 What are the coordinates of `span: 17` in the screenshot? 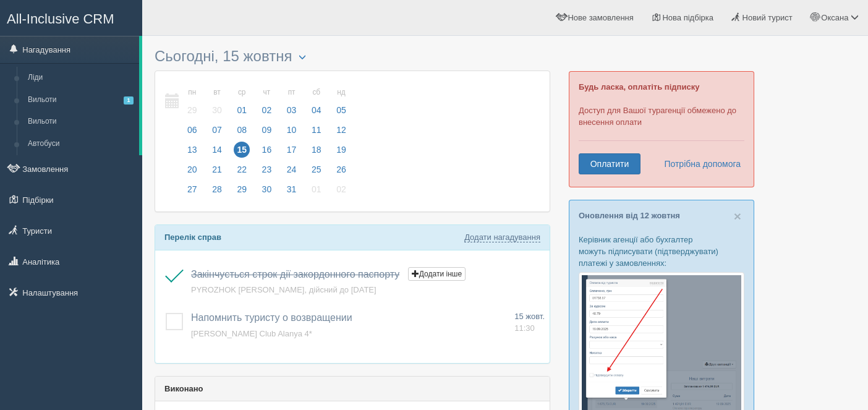 It's located at (292, 149).